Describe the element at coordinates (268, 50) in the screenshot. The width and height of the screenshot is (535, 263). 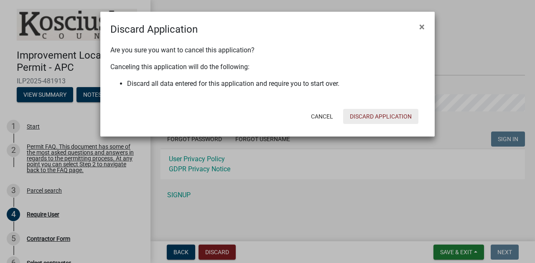
I see `p: Are you sure you want to cancel this application?` at that location.